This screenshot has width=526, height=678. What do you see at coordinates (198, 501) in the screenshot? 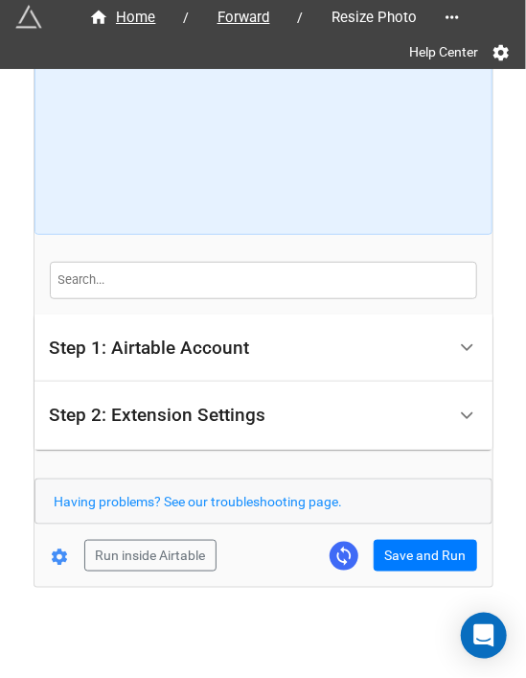
I see `a: Having problems? See our troubleshooting page.` at bounding box center [198, 501].